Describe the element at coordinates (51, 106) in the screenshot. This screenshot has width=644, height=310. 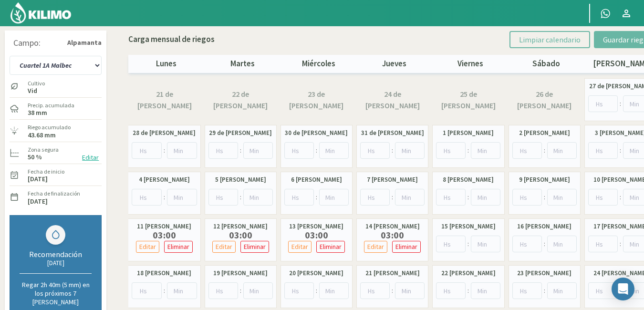
I see `label: Precip. acumulada` at that location.